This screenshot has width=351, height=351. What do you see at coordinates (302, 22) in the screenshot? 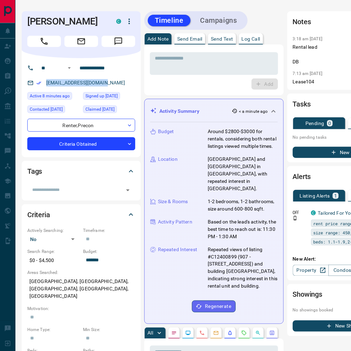
I see `h2: Notes` at bounding box center [302, 22].